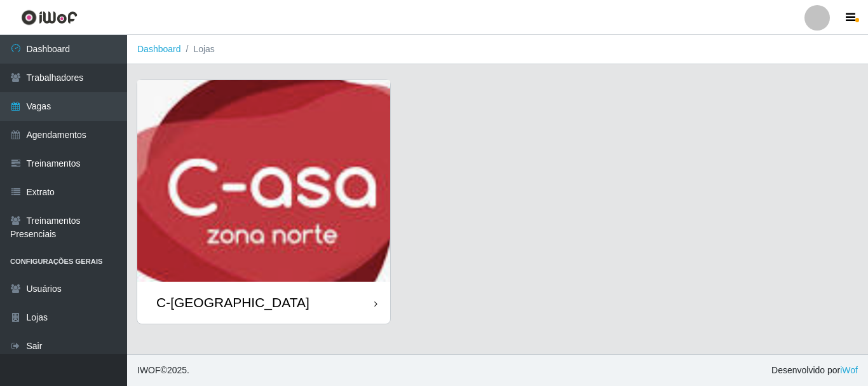  Describe the element at coordinates (497, 49) in the screenshot. I see `nav: breadcrumb` at that location.